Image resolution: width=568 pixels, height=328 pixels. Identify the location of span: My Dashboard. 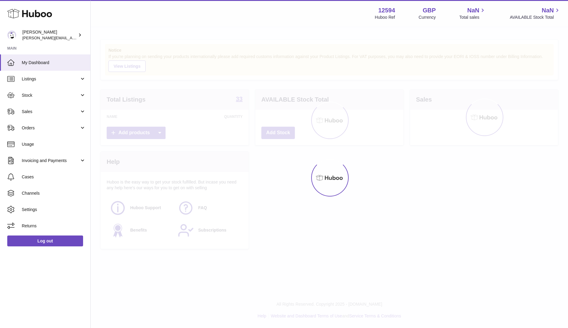
(54, 63).